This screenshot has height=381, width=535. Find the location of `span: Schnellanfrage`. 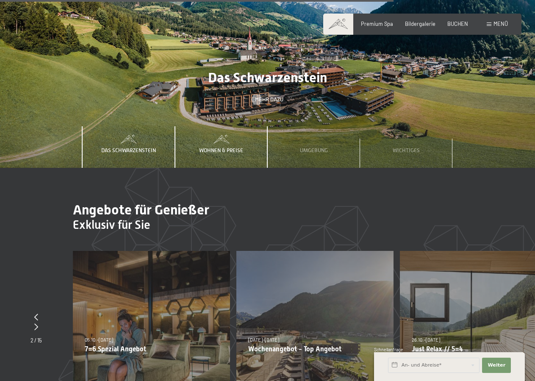

span: Schnellanfrage is located at coordinates (389, 350).